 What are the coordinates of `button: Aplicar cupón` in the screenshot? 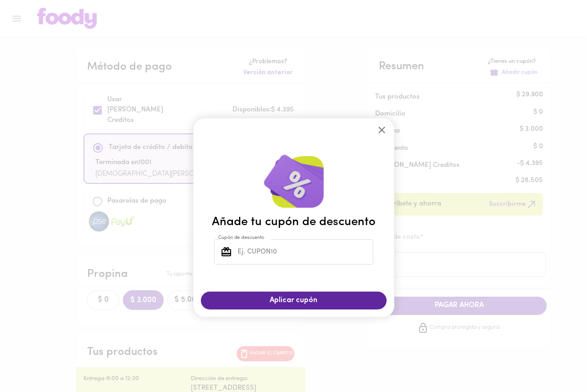 It's located at (293, 300).